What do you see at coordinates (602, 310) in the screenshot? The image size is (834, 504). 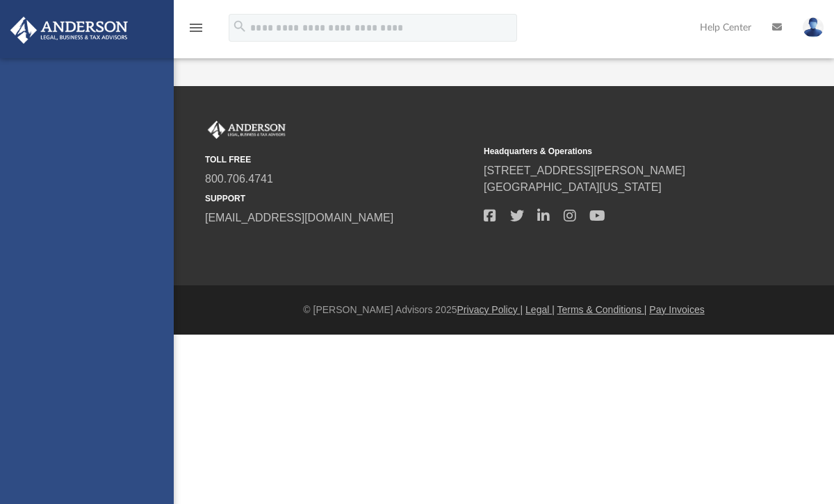 I see `a: Terms & Conditions |` at bounding box center [602, 310].